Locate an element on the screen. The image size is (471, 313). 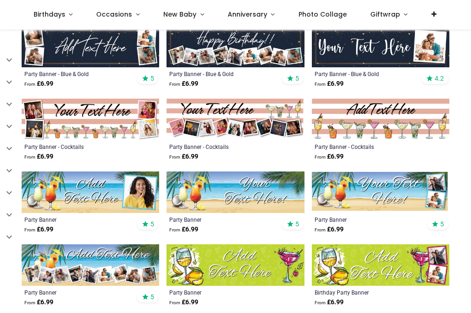
img: Personalised Party Banner - Cocktails - Custom Text & 4 Photo Upload is located at coordinates (90, 119).